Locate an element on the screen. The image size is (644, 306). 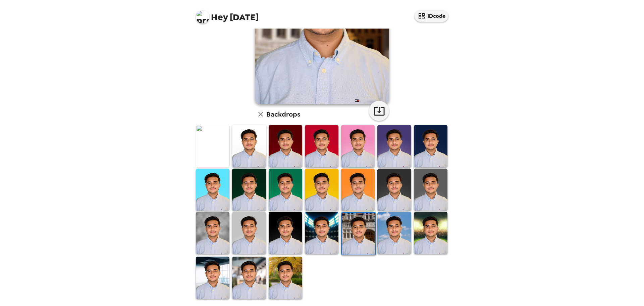
span: Hey is located at coordinates (219, 17).